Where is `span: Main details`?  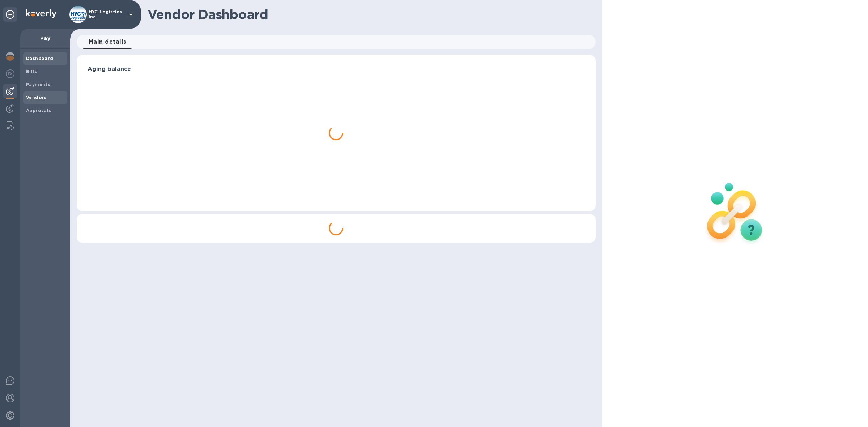
span: Main details is located at coordinates (108, 42).